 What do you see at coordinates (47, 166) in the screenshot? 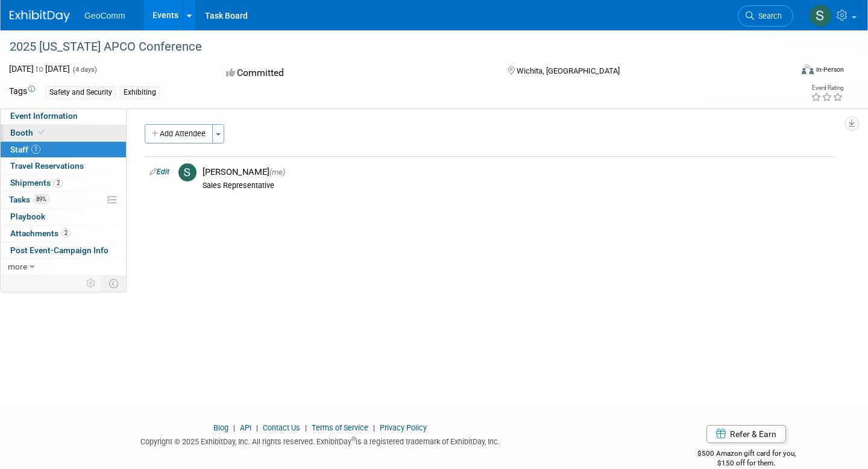
I see `span: Travel Reservations` at bounding box center [47, 166].